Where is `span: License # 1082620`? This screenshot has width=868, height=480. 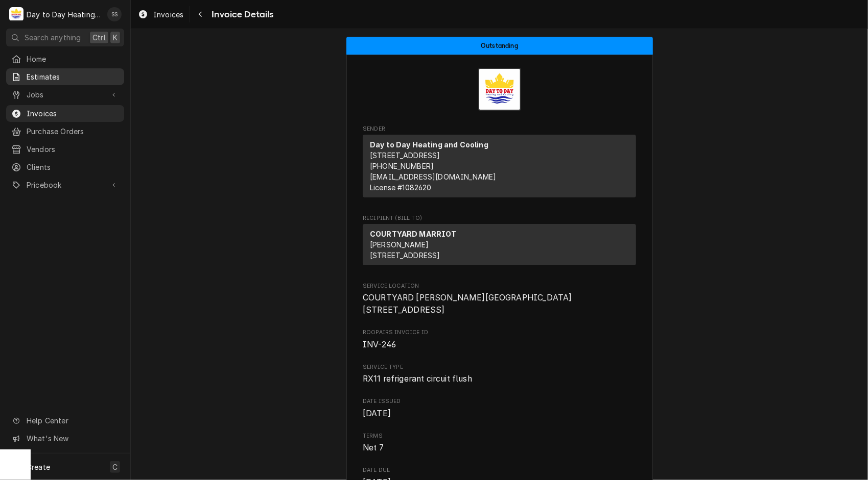
span: License # 1082620 is located at coordinates (401, 187).